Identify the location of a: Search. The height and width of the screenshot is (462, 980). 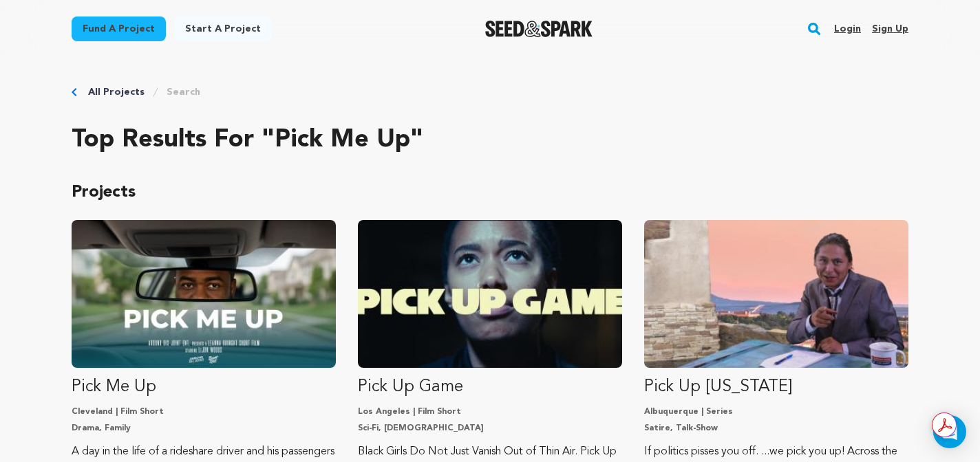
(184, 92).